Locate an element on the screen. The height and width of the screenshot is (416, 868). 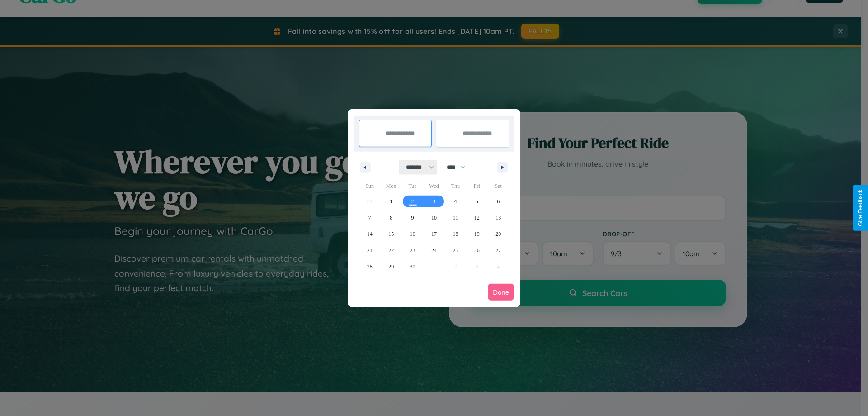
span: Fri is located at coordinates (477, 186).